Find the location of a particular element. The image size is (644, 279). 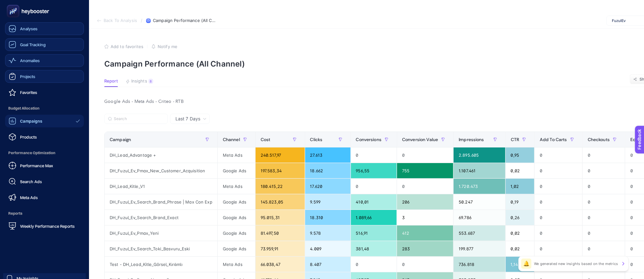

a: Search Ads is located at coordinates (44, 182).